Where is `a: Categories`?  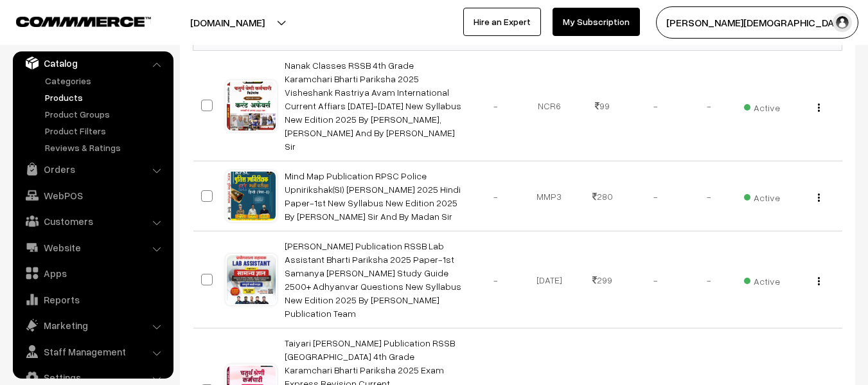
a: Categories is located at coordinates (105, 80).